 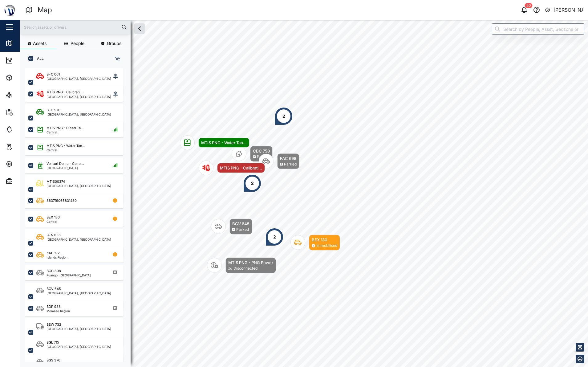 I want to click on div: Alarms, so click(x=26, y=129).